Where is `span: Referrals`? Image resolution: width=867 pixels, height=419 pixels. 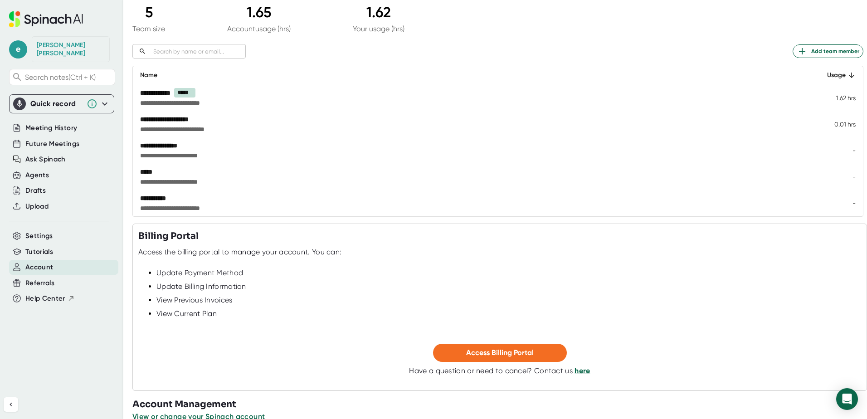
span: Referrals is located at coordinates (40, 283).